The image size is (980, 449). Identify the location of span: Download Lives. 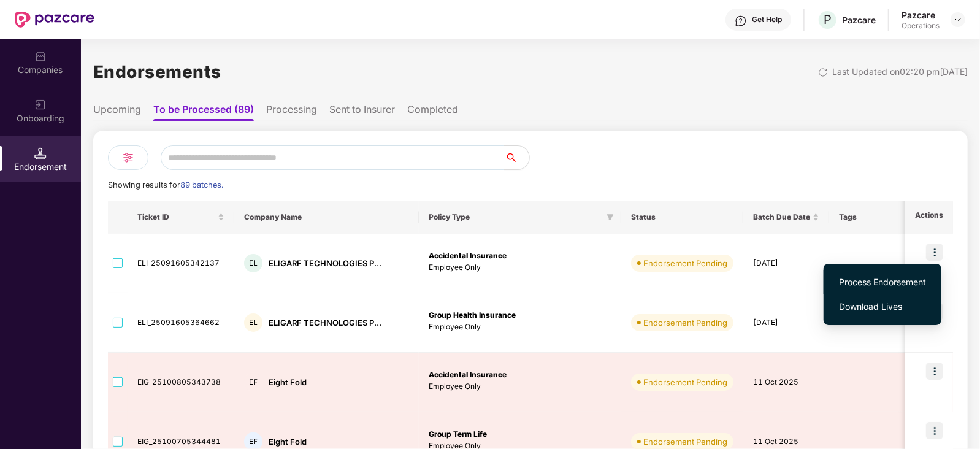
(883, 307).